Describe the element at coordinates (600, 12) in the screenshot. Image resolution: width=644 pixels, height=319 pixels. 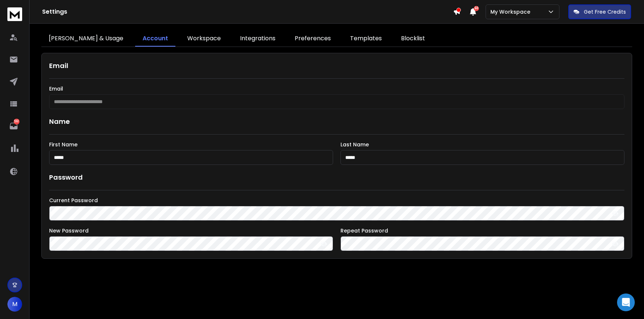
I see `button: Get Free Credits` at that location.